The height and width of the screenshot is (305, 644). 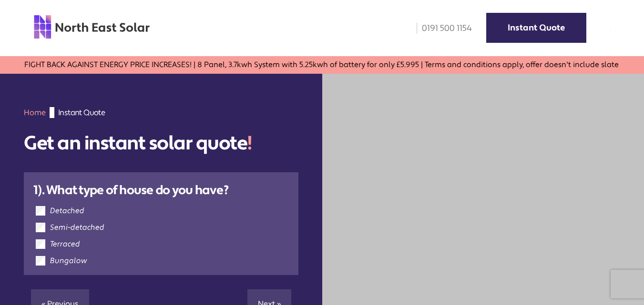 I want to click on label: Terraced, so click(x=65, y=244).